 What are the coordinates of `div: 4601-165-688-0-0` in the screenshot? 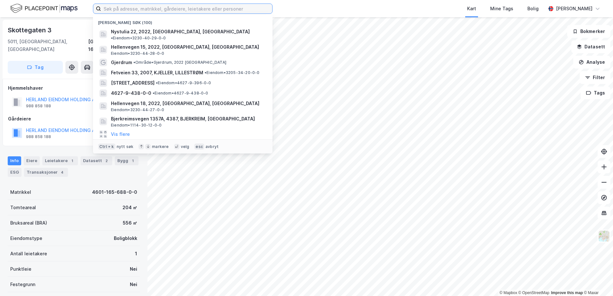 It's located at (114, 192).